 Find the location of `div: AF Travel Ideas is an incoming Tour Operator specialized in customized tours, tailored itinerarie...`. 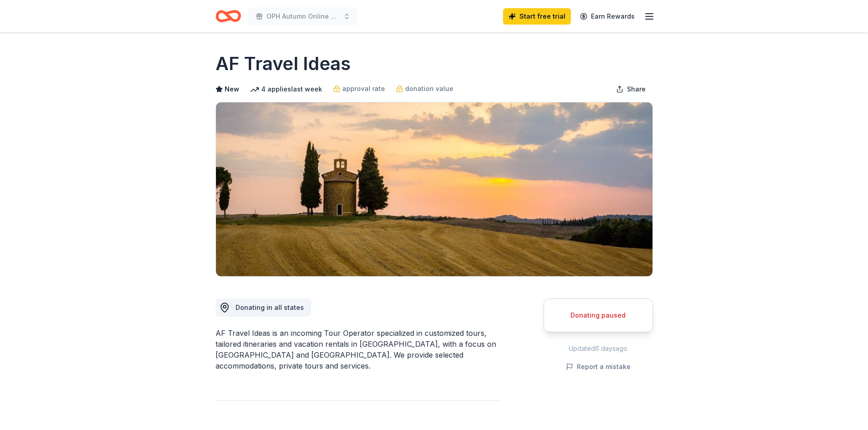

div: AF Travel Ideas is an incoming Tour Operator specialized in customized tours, tailored itinerarie... is located at coordinates (357, 350).